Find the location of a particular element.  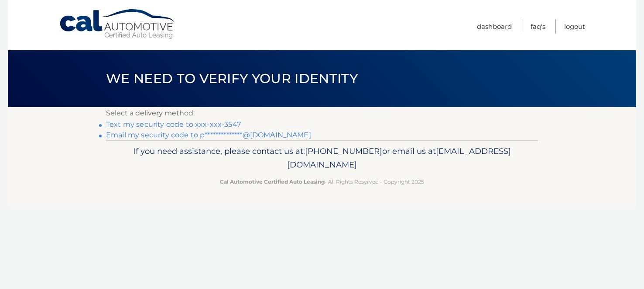

p: Select a delivery method: is located at coordinates (322, 113).